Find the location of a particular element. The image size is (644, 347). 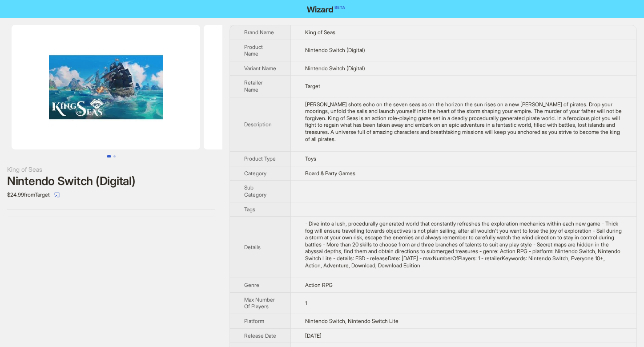

span: Target is located at coordinates (313, 86).